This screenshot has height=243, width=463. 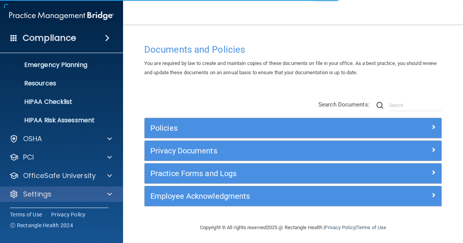 I want to click on h5: Privacy Documents, so click(x=256, y=151).